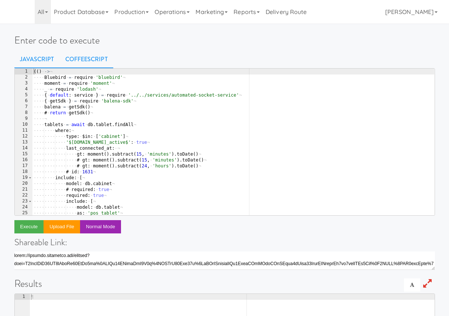  Describe the element at coordinates (37, 59) in the screenshot. I see `a: Javascript` at that location.